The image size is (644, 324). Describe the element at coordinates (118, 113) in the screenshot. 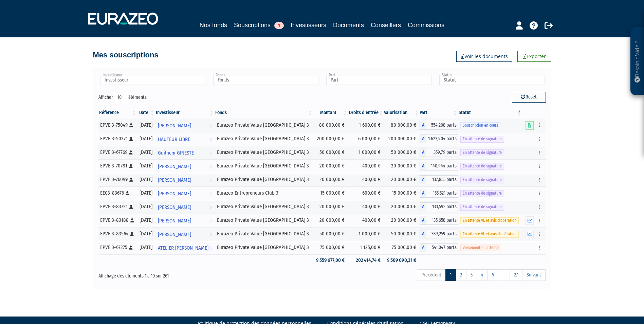

I see `th: Référence : activer pour trier la colonne par ordre croissant` at that location.